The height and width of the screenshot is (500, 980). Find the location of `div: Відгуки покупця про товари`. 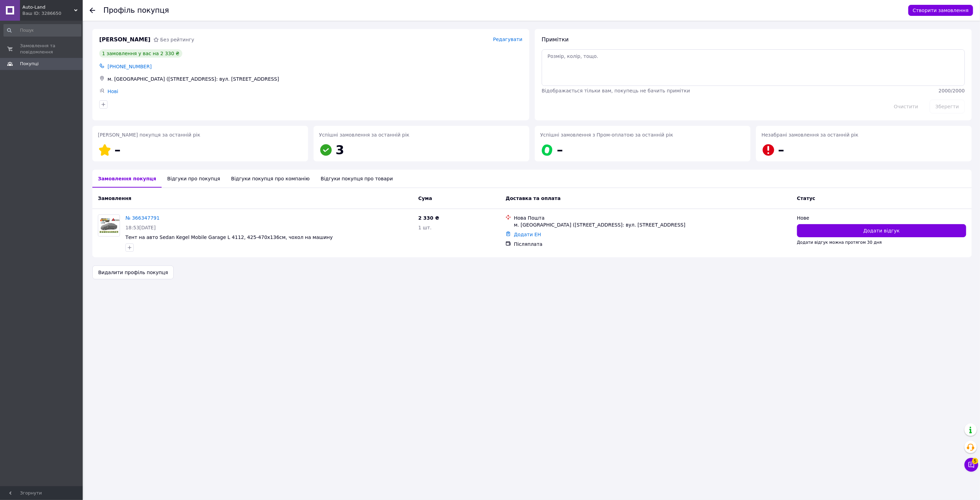

div: Відгуки покупця про товари is located at coordinates (357, 178).